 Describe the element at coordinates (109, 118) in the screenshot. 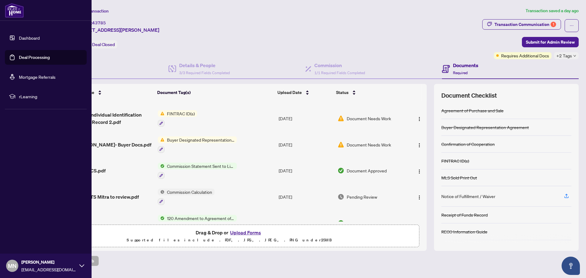

I see `span: FINTRAC - Individual Identification Information Record 2.pdf` at that location.